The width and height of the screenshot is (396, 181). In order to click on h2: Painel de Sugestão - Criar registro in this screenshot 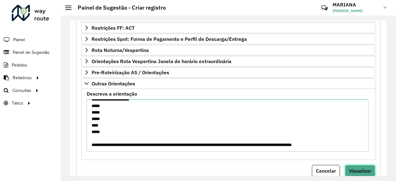, I will do `click(118, 8)`.